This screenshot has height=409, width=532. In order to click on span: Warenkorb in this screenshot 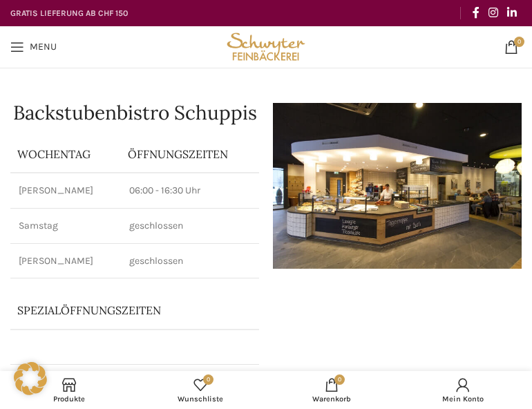, I will do `click(332, 399)`.